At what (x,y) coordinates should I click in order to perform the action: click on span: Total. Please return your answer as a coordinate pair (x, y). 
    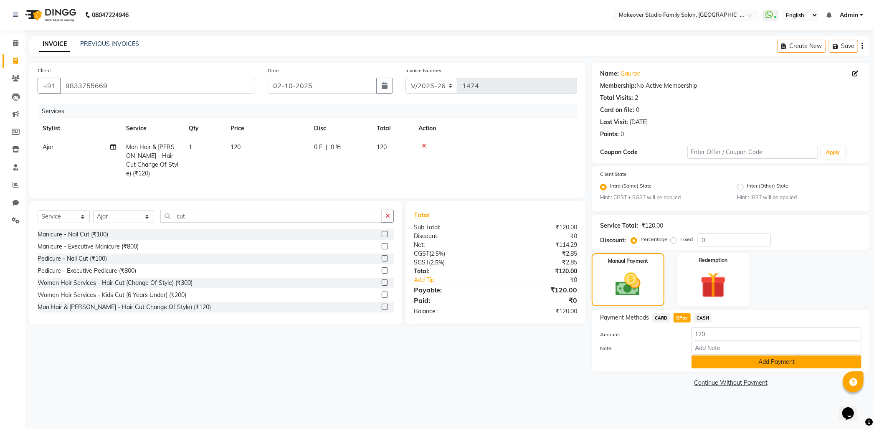
    Looking at the image, I should click on (423, 215).